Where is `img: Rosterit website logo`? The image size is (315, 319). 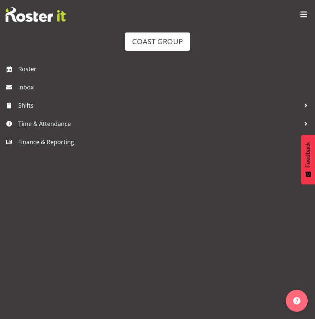
img: Rosterit website logo is located at coordinates (35, 15).